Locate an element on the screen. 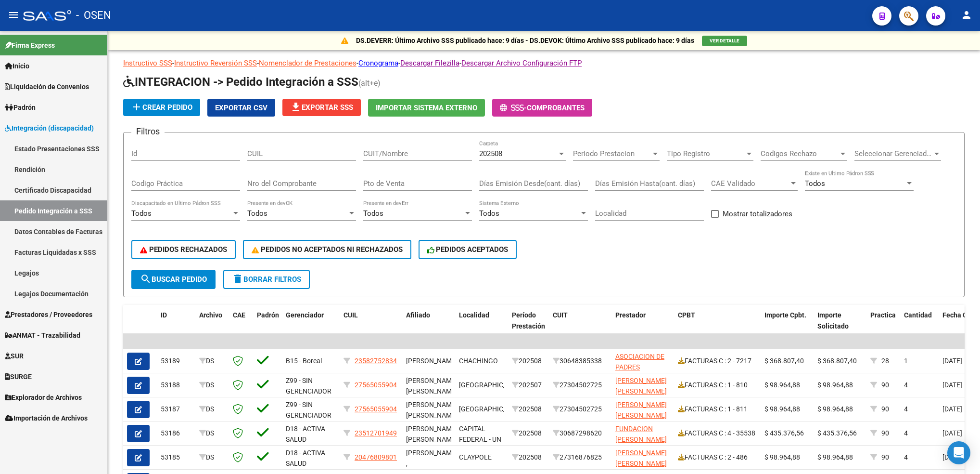 The height and width of the screenshot is (474, 980). span: Tipo Registro is located at coordinates (706, 154).